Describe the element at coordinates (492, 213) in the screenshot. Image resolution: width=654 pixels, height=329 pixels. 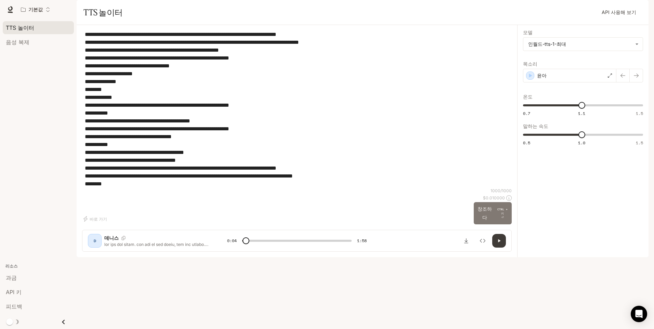
I see `button: 창조하다CTRL + 키⏎` at that location.